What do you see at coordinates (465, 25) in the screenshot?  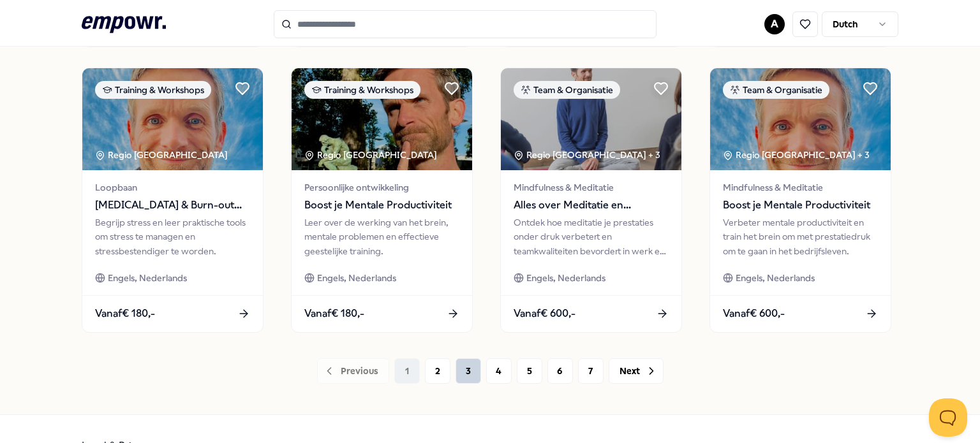 I see `input: Search for products, categories or subcategories` at bounding box center [465, 25].